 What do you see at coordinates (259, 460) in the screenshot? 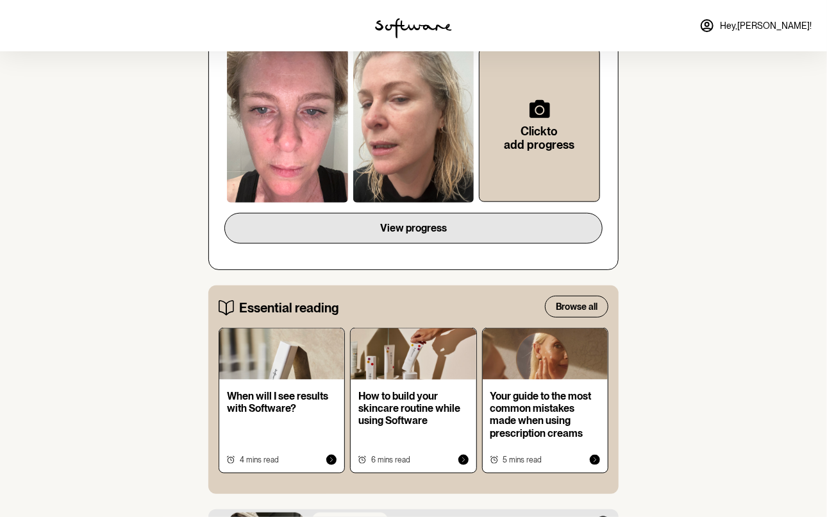
I see `span: 4 mins read` at bounding box center [259, 460].